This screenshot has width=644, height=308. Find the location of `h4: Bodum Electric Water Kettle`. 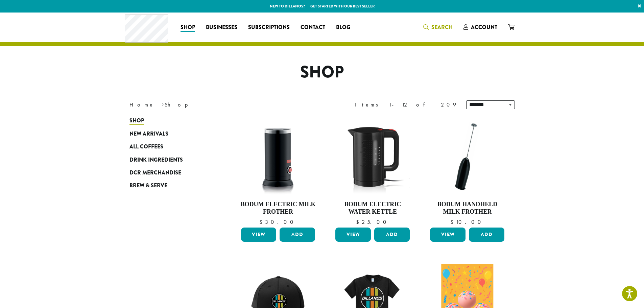

h4: Bodum Electric Water Kettle is located at coordinates (373, 208).